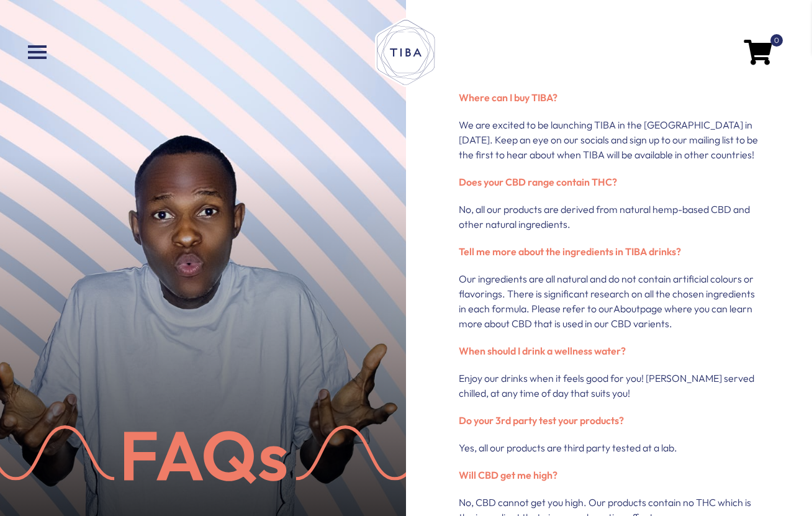 The width and height of the screenshot is (812, 516). Describe the element at coordinates (537, 182) in the screenshot. I see `strong: Does your CBD range contain THC?` at that location.